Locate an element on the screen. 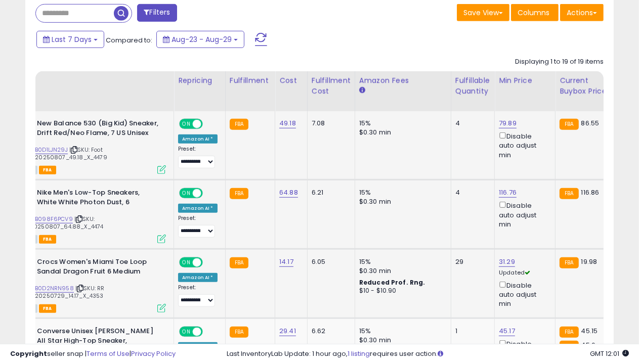 This screenshot has height=364, width=639. button: Filters is located at coordinates (157, 13).